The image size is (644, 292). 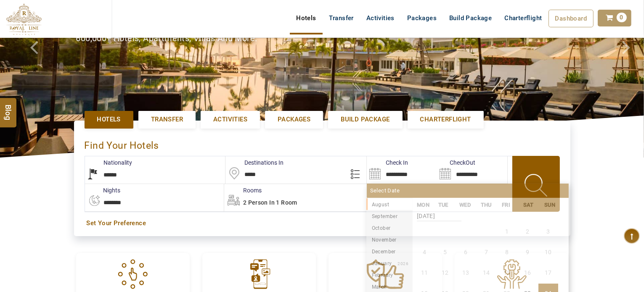 What do you see at coordinates (550, 204) in the screenshot?
I see `li: SUN` at bounding box center [550, 204].